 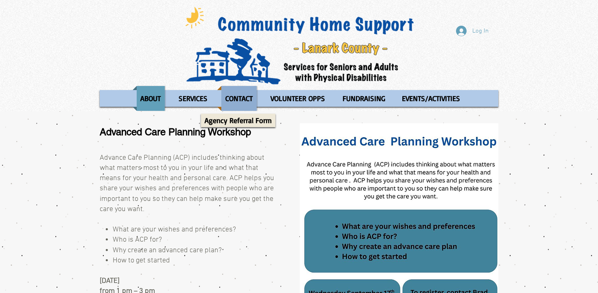 What do you see at coordinates (174, 229) in the screenshot?
I see `span: What are your wishes and preferences?` at bounding box center [174, 229].